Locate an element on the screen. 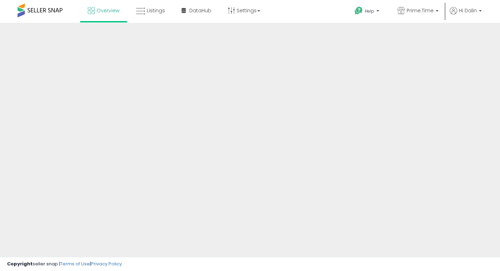  span: Listings is located at coordinates (156, 11).